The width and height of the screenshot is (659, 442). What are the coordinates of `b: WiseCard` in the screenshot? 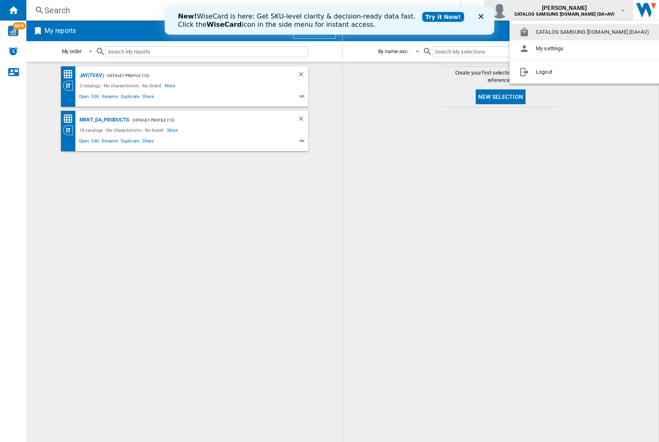 It's located at (59, 18).